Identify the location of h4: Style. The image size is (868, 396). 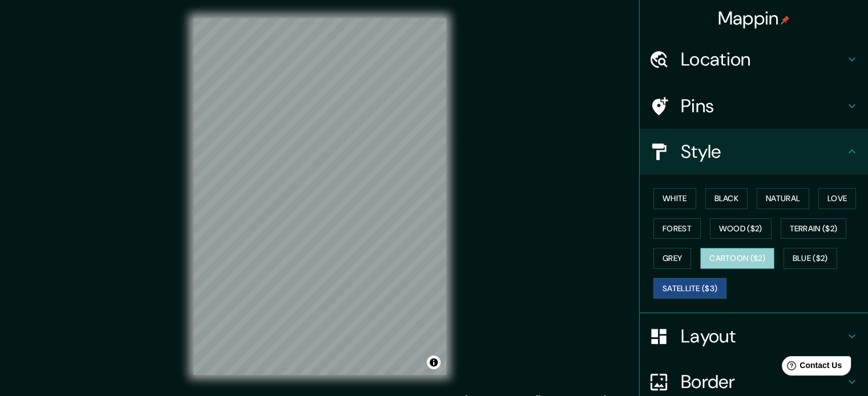
(763, 152).